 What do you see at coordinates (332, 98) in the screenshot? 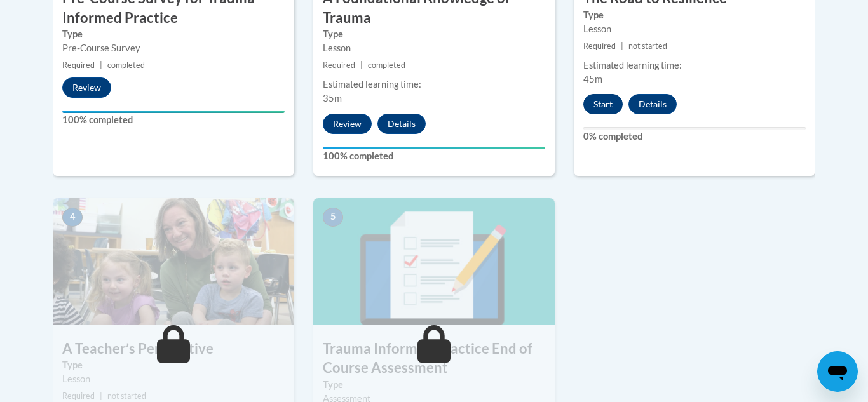
I see `span: 35m` at bounding box center [332, 98].